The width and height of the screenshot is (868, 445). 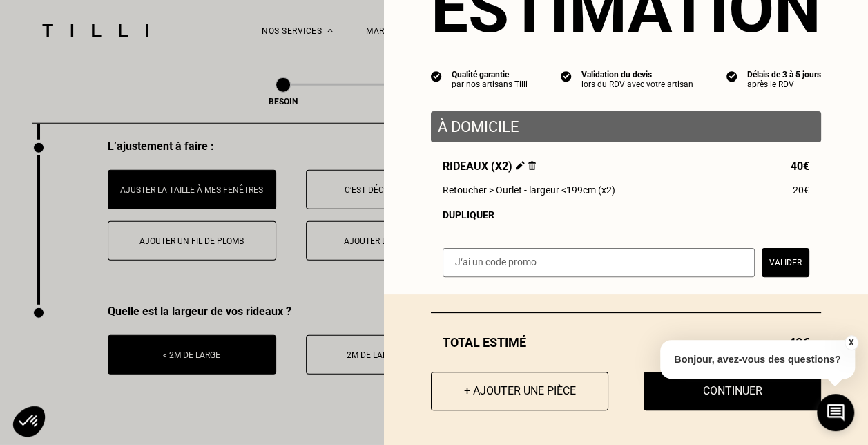 I want to click on img: Supprimer, so click(x=532, y=165).